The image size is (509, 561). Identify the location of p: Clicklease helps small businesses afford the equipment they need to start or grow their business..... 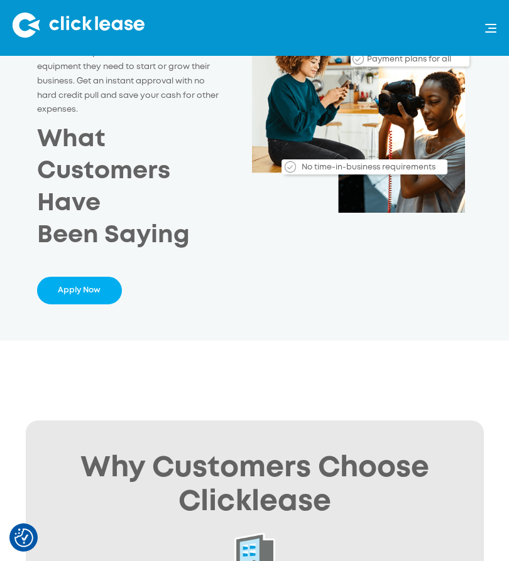
(130, 82).